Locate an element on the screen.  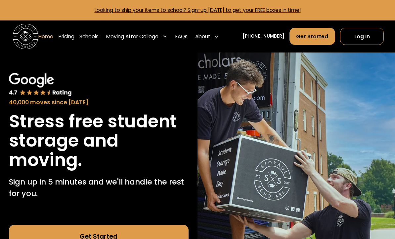
a: home is located at coordinates (25, 36).